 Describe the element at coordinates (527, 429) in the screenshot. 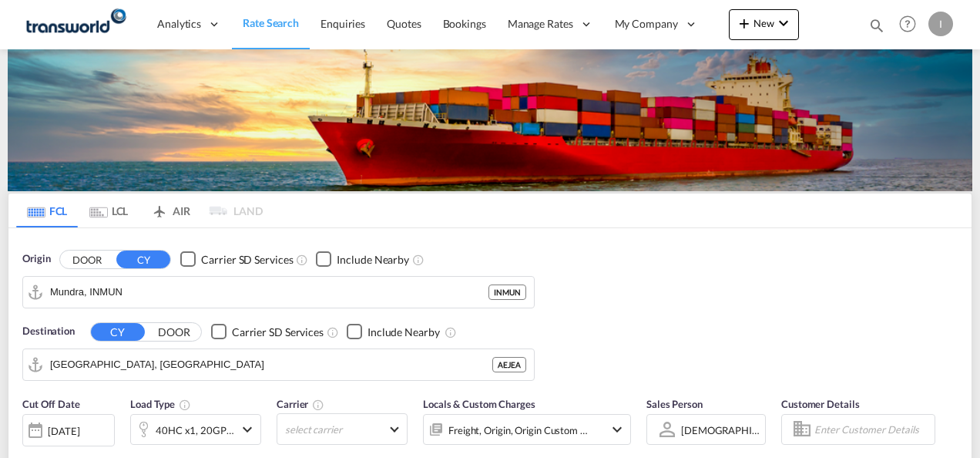

I see `div: Freight Origin Origin Custom Destination Factory Stuffingicon-chevron-down` at that location.